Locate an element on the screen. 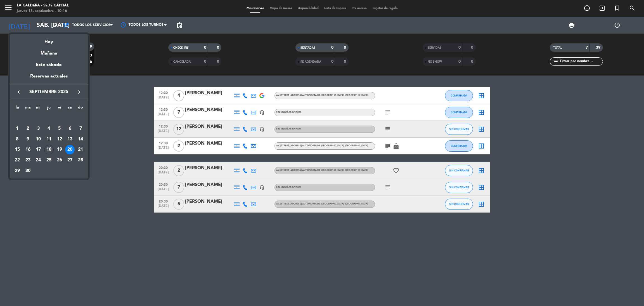 This screenshot has width=644, height=306. div: 19 is located at coordinates (60, 150).